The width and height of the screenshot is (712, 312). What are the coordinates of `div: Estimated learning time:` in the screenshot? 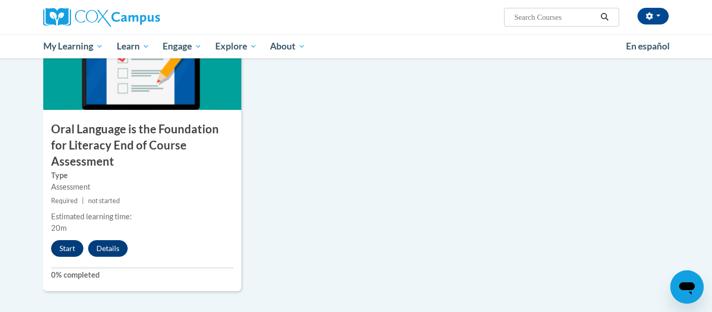 It's located at (142, 217).